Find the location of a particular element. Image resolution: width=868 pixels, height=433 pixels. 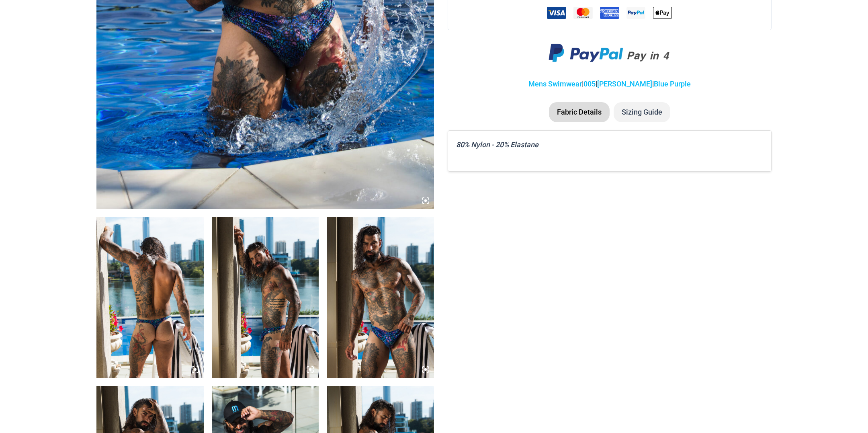

li: Sizing Guide is located at coordinates (642, 112).